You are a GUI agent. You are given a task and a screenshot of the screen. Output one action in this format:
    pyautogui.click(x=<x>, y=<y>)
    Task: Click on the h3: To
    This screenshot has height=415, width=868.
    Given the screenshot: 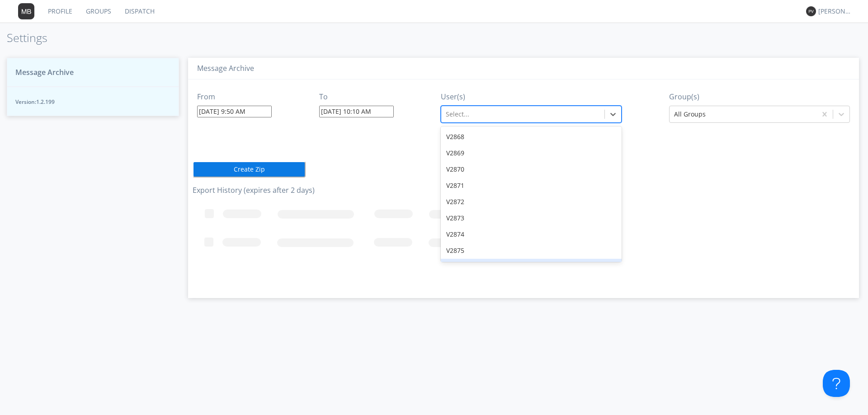 What is the action you would take?
    pyautogui.click(x=356, y=97)
    